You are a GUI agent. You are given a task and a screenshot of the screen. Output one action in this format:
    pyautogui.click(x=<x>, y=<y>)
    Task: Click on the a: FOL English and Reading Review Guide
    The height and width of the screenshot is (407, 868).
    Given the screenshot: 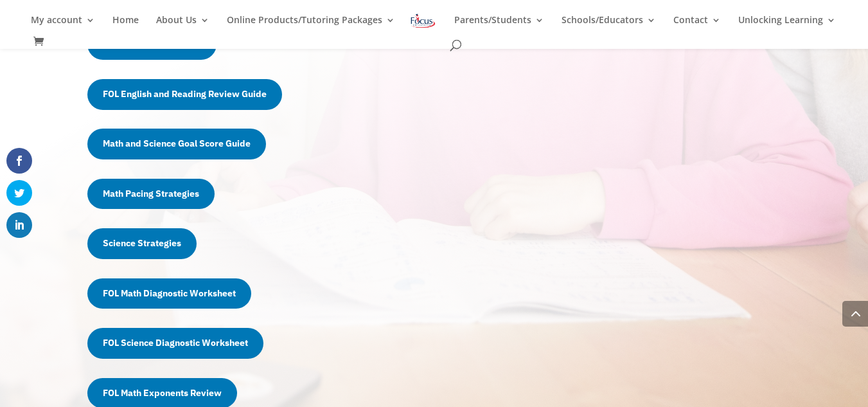 What is the action you would take?
    pyautogui.click(x=185, y=95)
    